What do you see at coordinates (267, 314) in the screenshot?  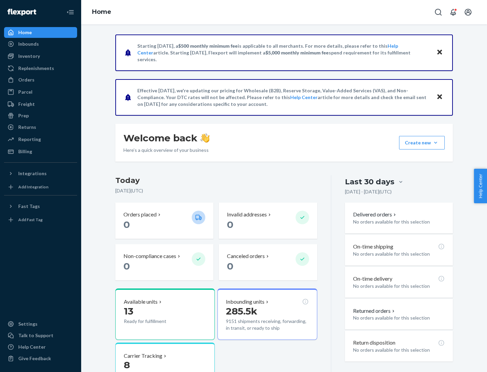 I see `button: Inbounding units285.5k9151 shipments receiving, forwarding, in transit, or ready to ship` at bounding box center [267, 314].